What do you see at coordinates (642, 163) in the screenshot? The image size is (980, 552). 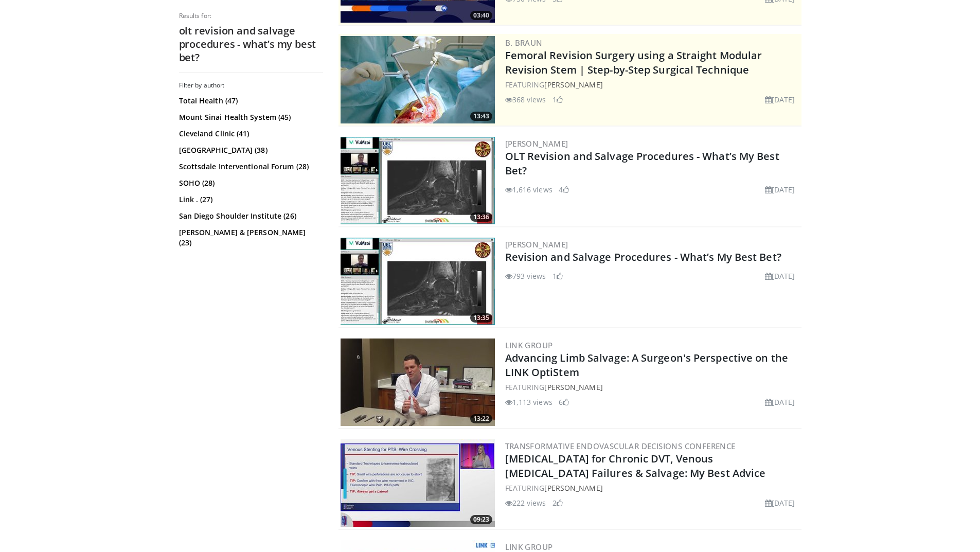 I see `a: OLT Revision and Salvage Procedures - What’s My Best Bet?` at bounding box center [642, 163].